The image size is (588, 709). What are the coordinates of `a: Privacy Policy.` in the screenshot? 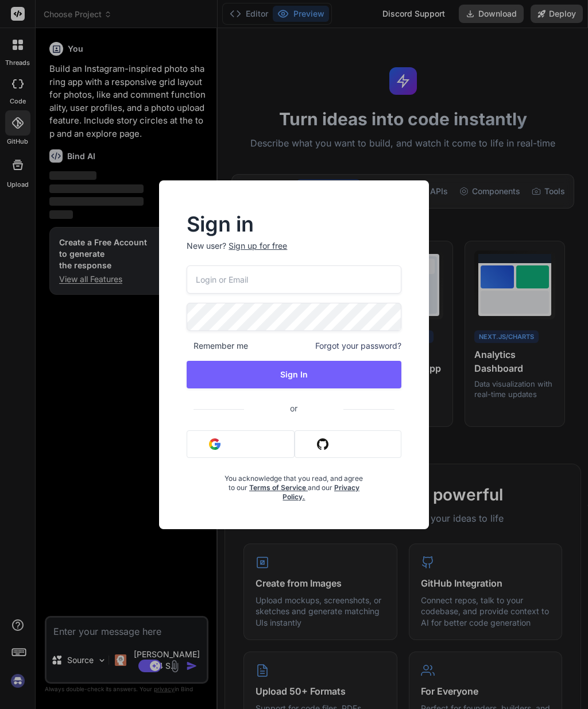 It's located at (321, 492).